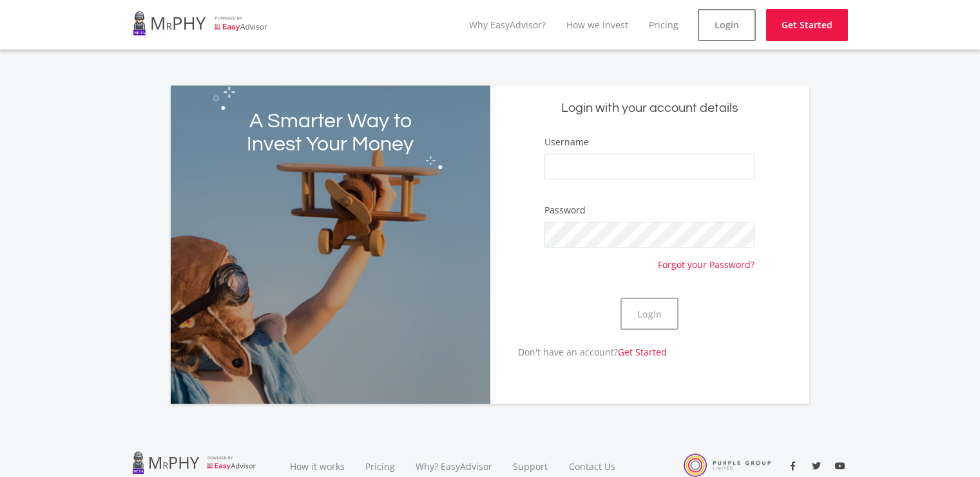 Image resolution: width=980 pixels, height=477 pixels. Describe the element at coordinates (507, 24) in the screenshot. I see `a: Why EasyAdvisor?` at that location.